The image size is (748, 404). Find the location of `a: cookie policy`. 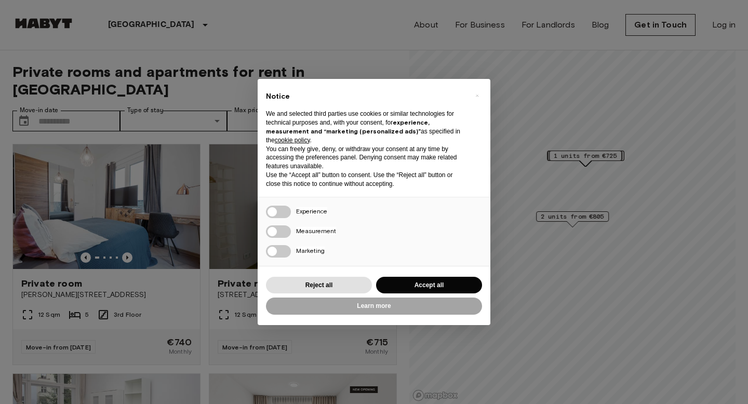

a: cookie policy is located at coordinates (293, 140).